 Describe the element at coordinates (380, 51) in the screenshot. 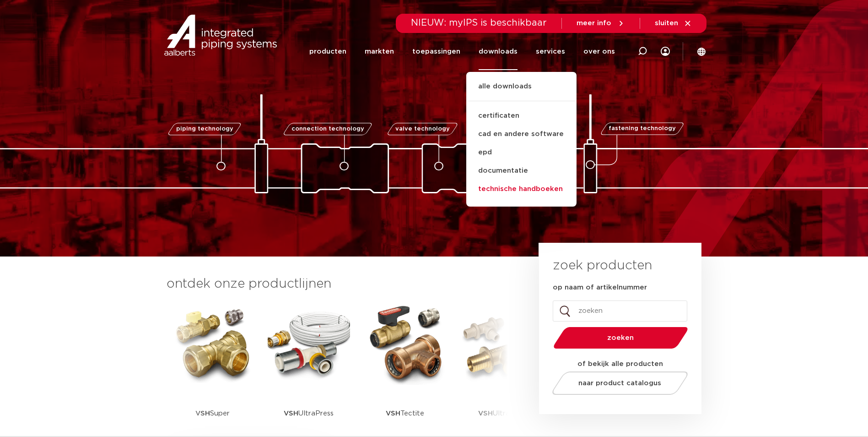

I see `a: markten` at that location.